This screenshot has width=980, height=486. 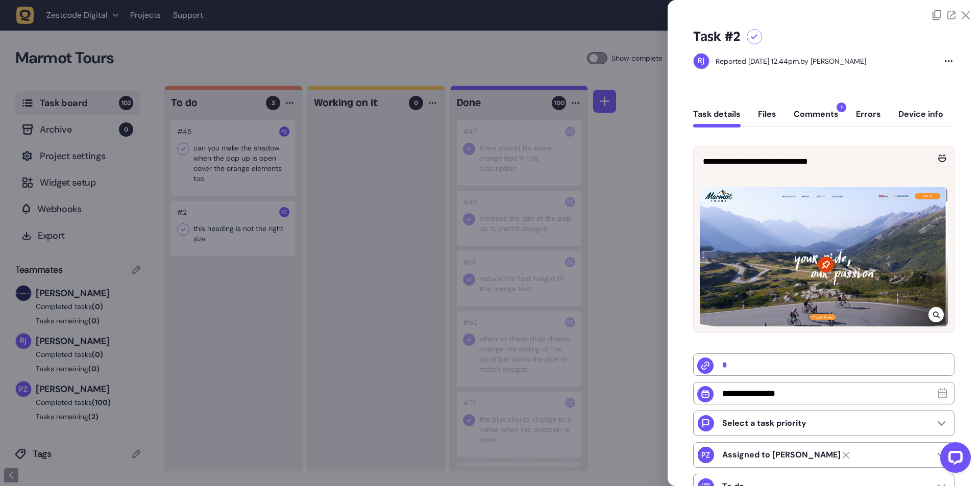 I want to click on p: Select a task priority, so click(x=764, y=424).